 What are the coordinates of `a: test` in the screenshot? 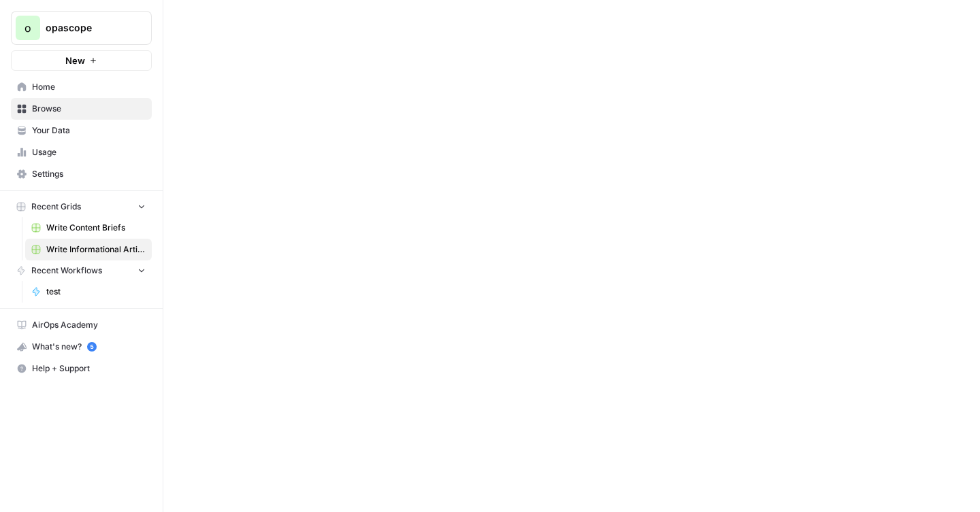 It's located at (89, 292).